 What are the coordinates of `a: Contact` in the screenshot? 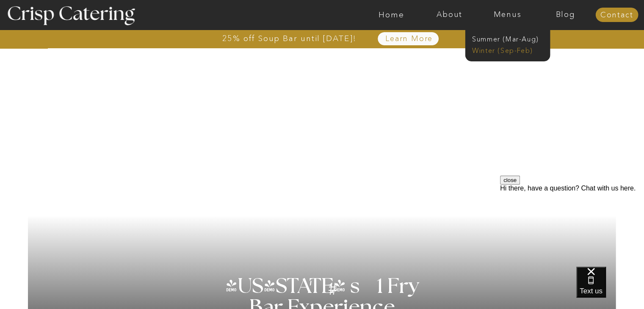 It's located at (616, 15).